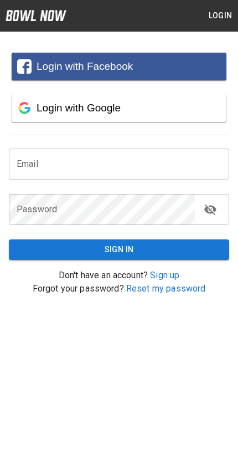 This screenshot has height=465, width=238. I want to click on span: Login with Facebook, so click(85, 66).